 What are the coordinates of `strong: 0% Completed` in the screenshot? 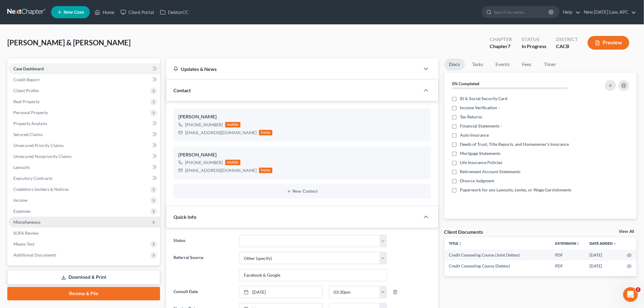 It's located at (466, 83).